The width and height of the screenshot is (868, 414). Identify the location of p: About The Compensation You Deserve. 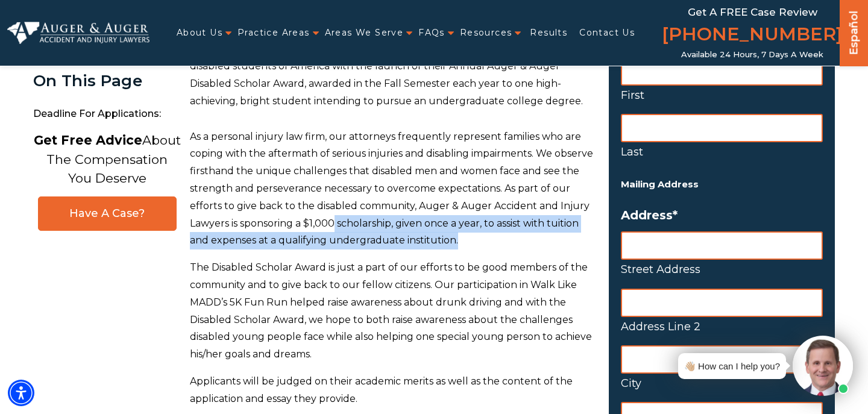
(107, 159).